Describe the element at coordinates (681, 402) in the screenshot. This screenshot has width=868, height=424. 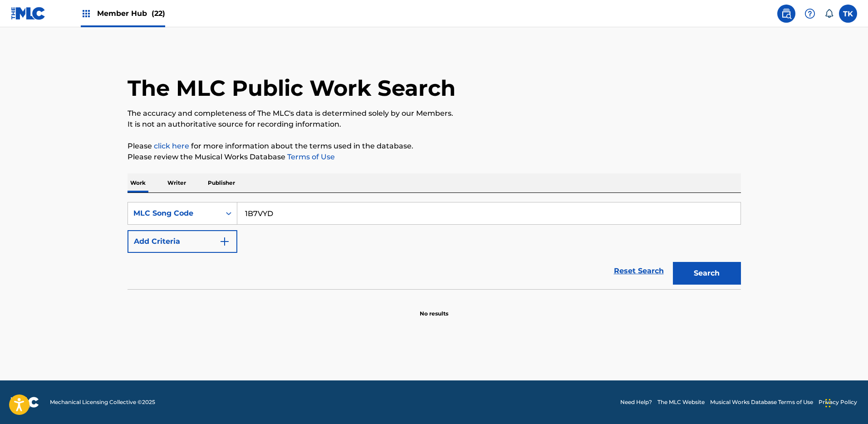
I see `a: The MLC Website` at that location.